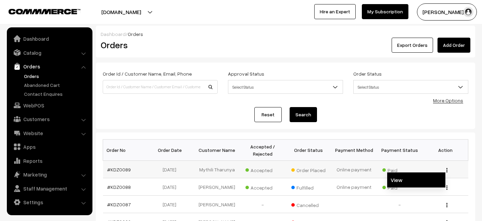  Describe the element at coordinates (119, 204) in the screenshot. I see `a: #KDZ0087` at that location.